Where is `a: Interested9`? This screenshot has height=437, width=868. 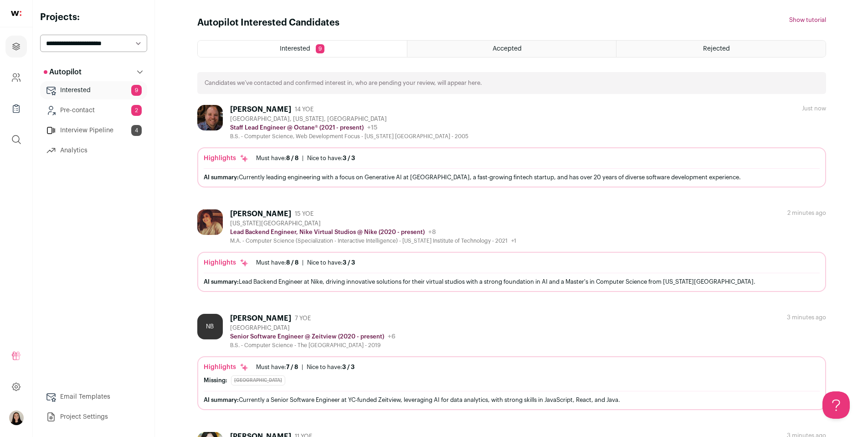
a: Interested9 is located at coordinates (94, 90).